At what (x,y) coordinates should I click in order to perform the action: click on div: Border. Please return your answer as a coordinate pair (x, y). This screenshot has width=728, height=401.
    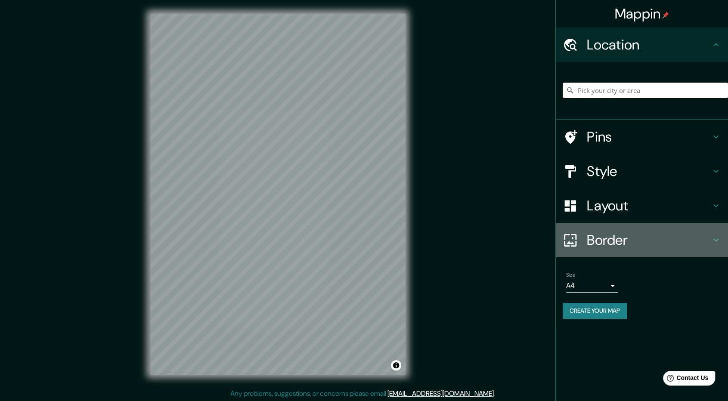
    Looking at the image, I should click on (642, 240).